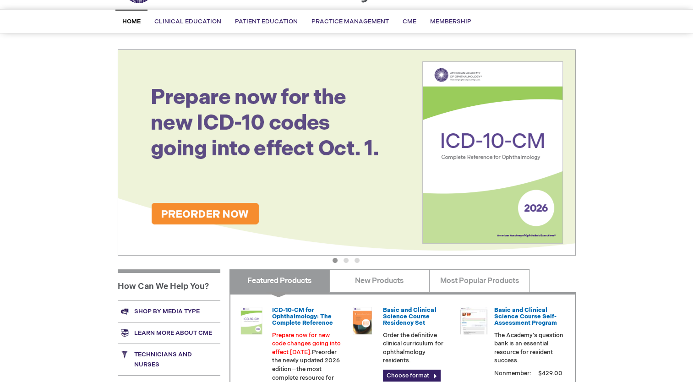 The width and height of the screenshot is (693, 382). I want to click on h1: How Can We Help You?, so click(169, 285).